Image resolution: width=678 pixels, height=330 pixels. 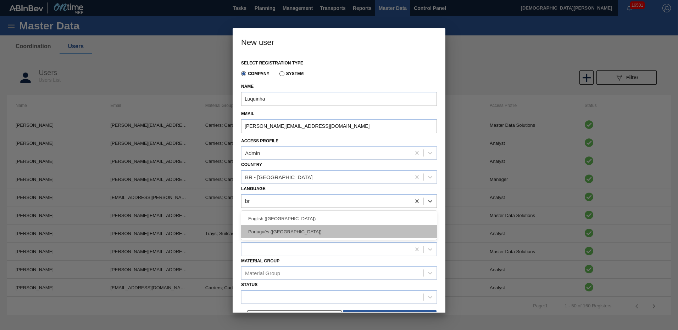 What do you see at coordinates (253, 189) in the screenshot?
I see `label: Language` at bounding box center [253, 189].